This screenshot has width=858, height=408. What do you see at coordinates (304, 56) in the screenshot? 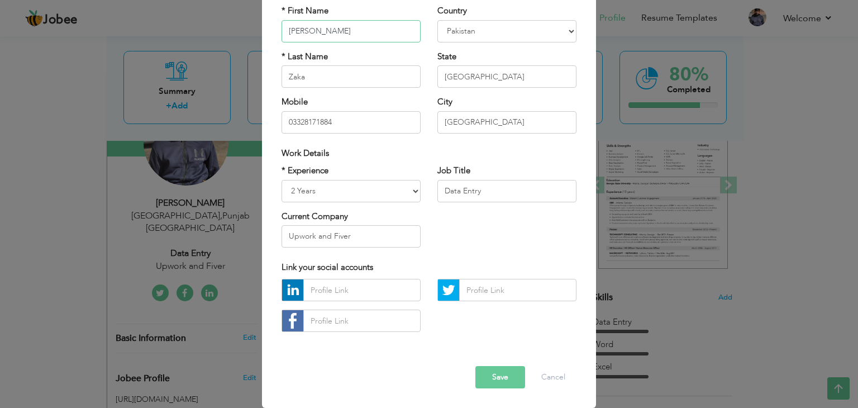
I see `label: * Last Name` at bounding box center [304, 56].